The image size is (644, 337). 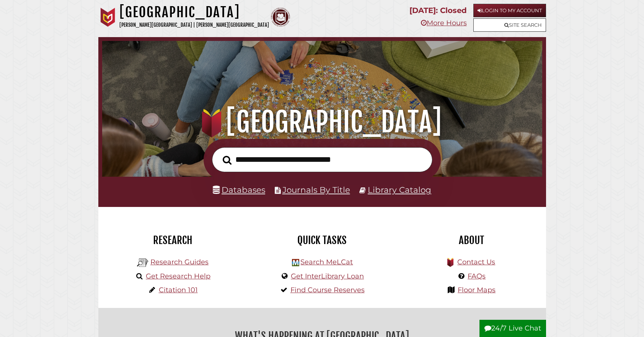 What do you see at coordinates (509, 25) in the screenshot?
I see `a: Site Search` at bounding box center [509, 25].